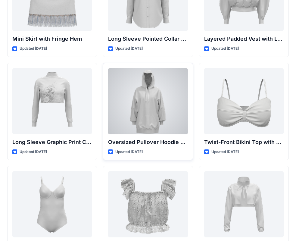 Image resolution: width=296 pixels, height=241 pixels. What do you see at coordinates (244, 39) in the screenshot?
I see `p: Layered Padded Vest with Long Sleeve Top` at bounding box center [244, 39].